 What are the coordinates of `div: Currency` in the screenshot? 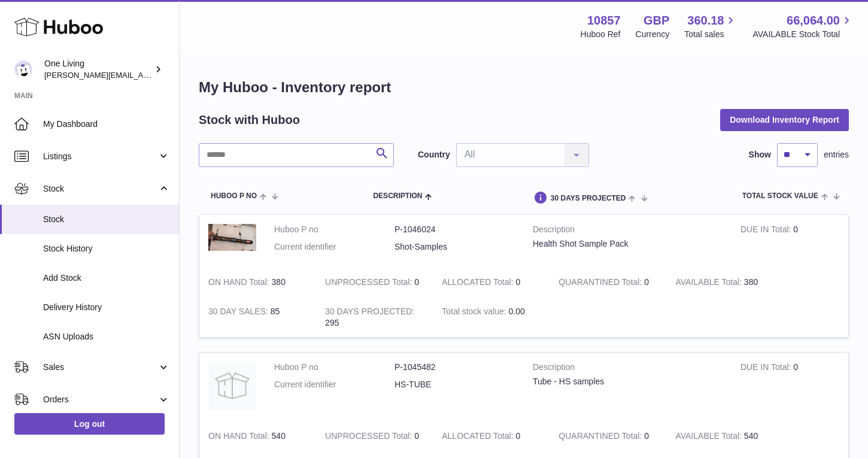 It's located at (653, 34).